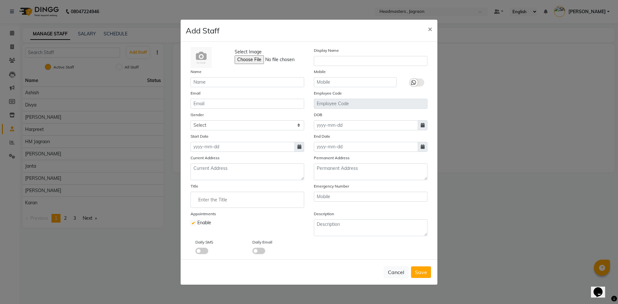 The image size is (618, 304). Describe the element at coordinates (278, 60) in the screenshot. I see `input: Select Image` at that location.